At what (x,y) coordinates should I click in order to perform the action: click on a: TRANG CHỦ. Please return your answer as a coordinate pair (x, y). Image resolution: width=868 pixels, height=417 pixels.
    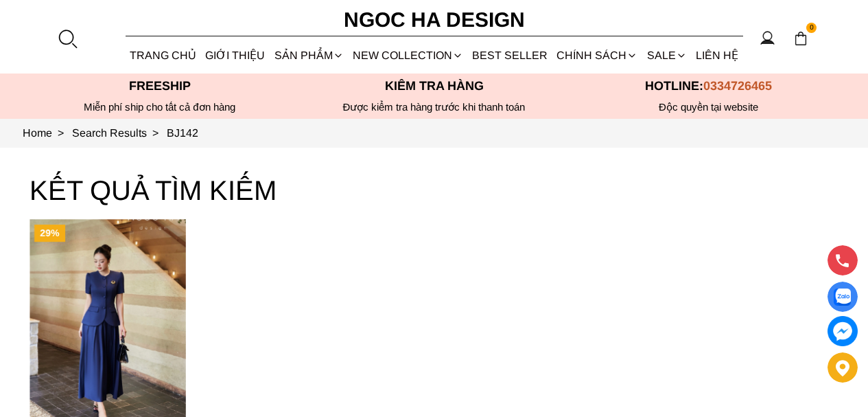
    Looking at the image, I should click on (163, 55).